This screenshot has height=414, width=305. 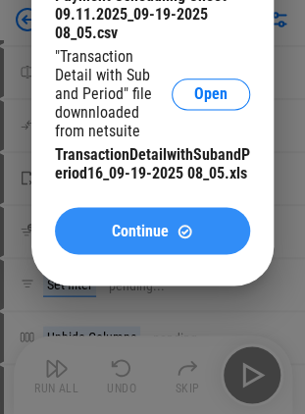 I want to click on div: "Transaction Detail with Sub and Period" file downnloaded from netsuite, so click(x=113, y=93).